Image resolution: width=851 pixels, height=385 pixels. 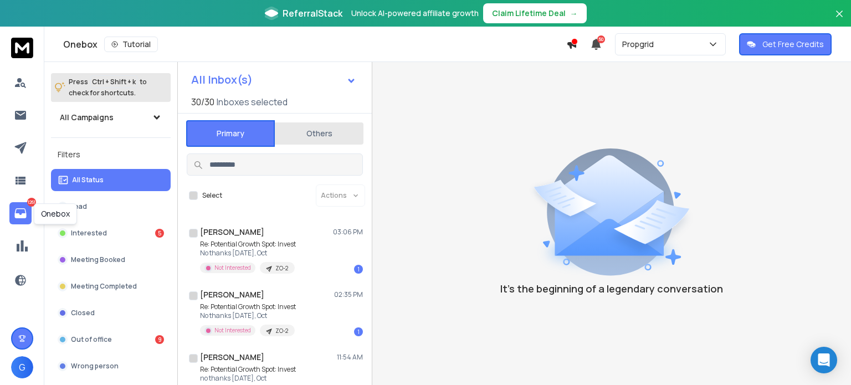 I want to click on span: ReferralStack, so click(x=312, y=13).